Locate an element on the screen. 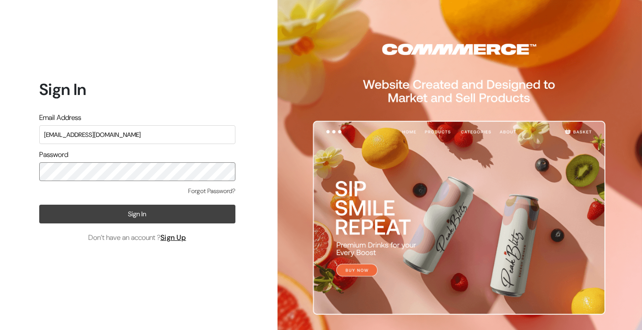 The height and width of the screenshot is (330, 642). label: Password is located at coordinates (54, 155).